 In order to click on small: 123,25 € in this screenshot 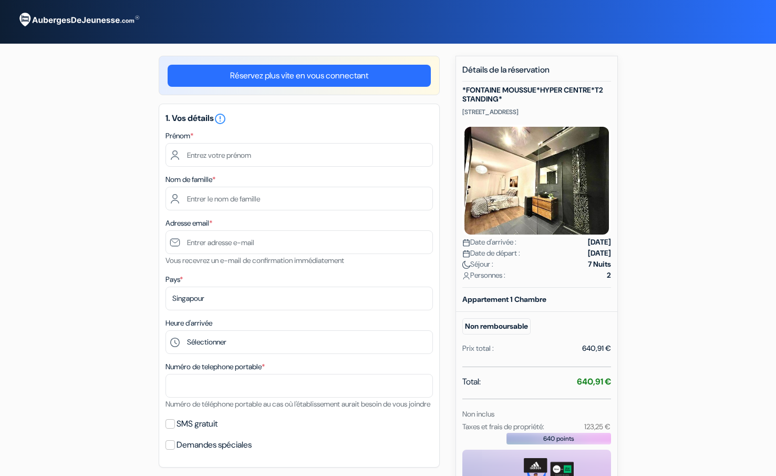, I will do `click(597, 426)`.